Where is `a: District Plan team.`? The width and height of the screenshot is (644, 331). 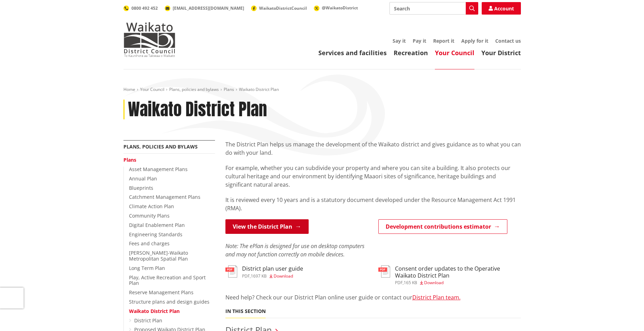
a: District Plan team. is located at coordinates (436, 297).